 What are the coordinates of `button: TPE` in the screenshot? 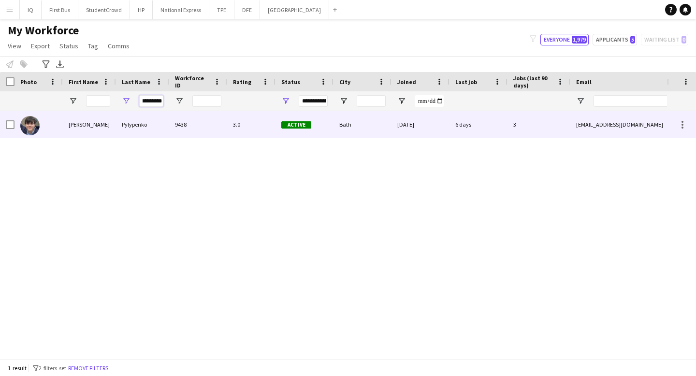 It's located at (222, 10).